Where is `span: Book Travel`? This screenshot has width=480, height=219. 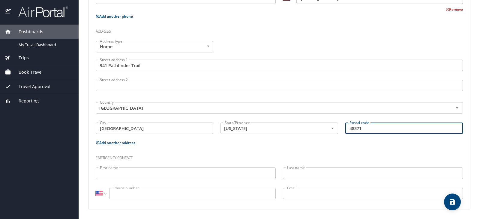
span: Book Travel is located at coordinates (27, 72).